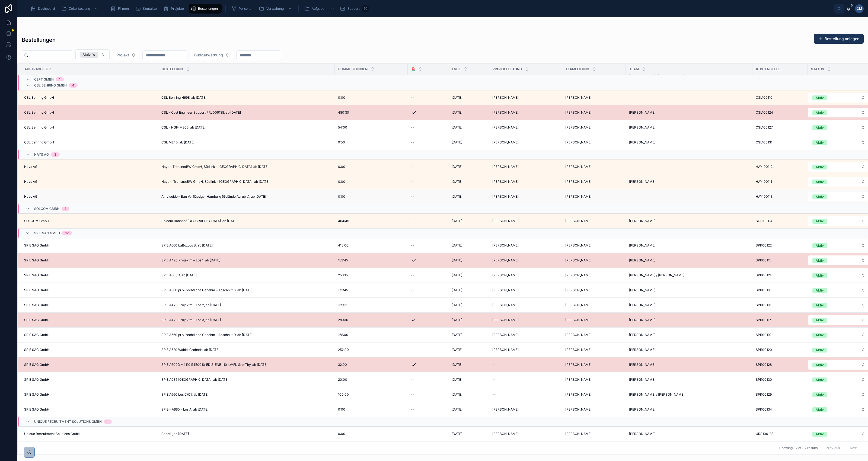 Image resolution: width=868 pixels, height=461 pixels. I want to click on span: SOL100114, so click(764, 221).